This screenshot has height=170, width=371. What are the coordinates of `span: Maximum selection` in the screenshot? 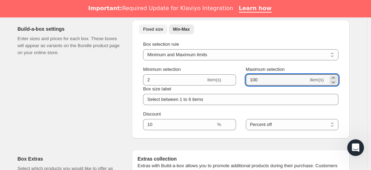 It's located at (265, 69).